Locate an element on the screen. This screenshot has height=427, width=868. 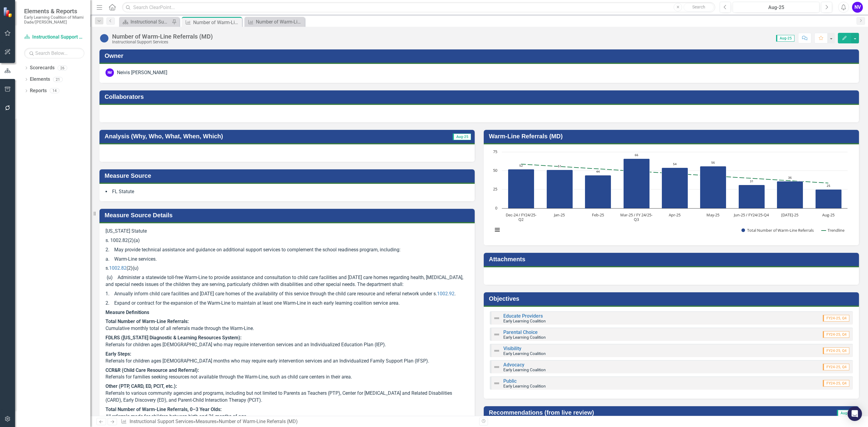
h3: Collaborators is located at coordinates (480, 97).